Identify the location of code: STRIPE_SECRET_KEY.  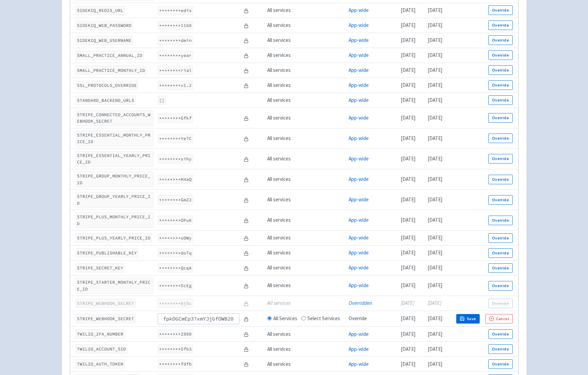
(100, 268).